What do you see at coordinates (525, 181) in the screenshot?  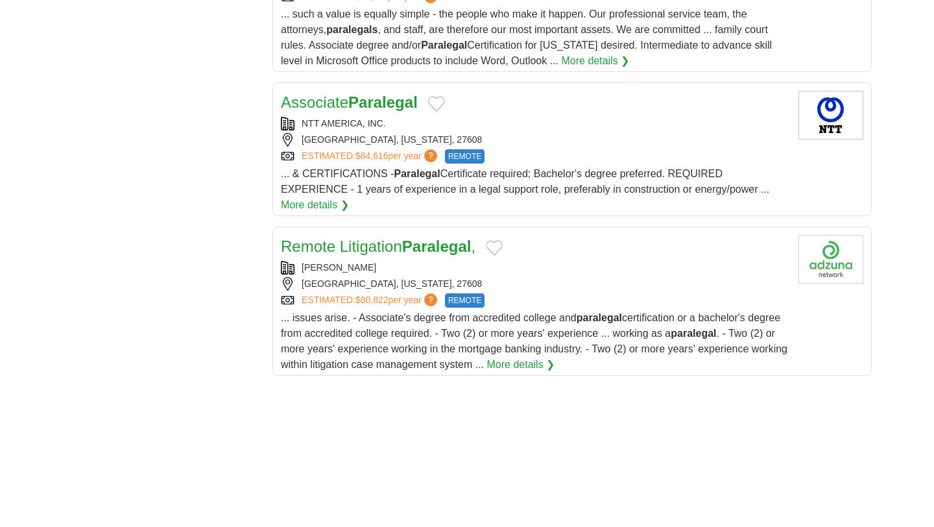 I see `span: ... & CERTIFICATIONS - Certificate required; Bachelor's degree preferred. REQUIRED EXPERIENCE - 1...` at bounding box center [525, 181].